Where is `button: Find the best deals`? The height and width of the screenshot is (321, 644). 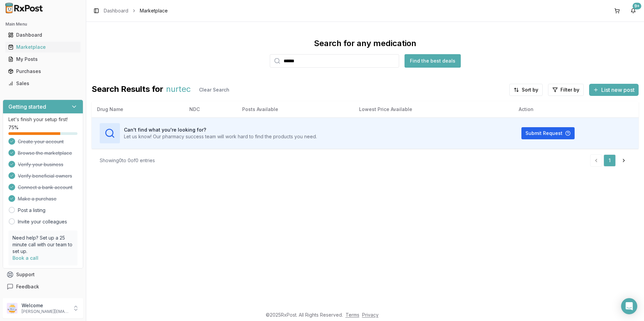 button: Find the best deals is located at coordinates (432, 61).